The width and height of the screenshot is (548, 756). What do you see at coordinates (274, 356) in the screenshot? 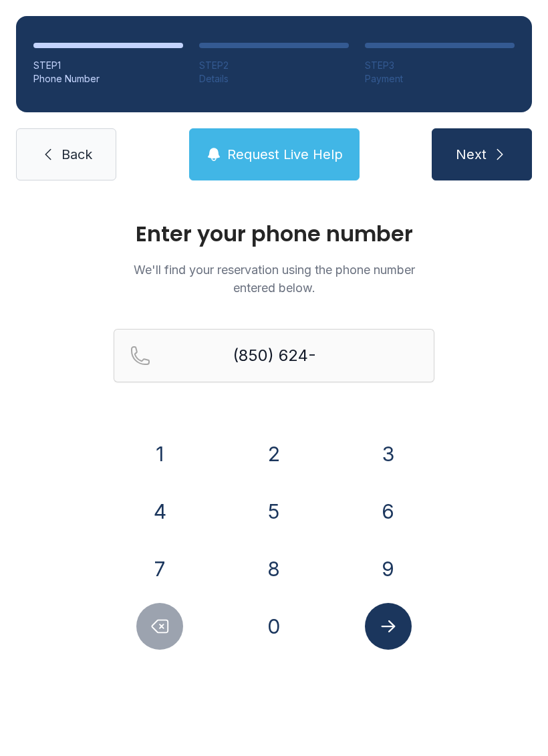
I see `input: Reservation phone number` at bounding box center [274, 356].